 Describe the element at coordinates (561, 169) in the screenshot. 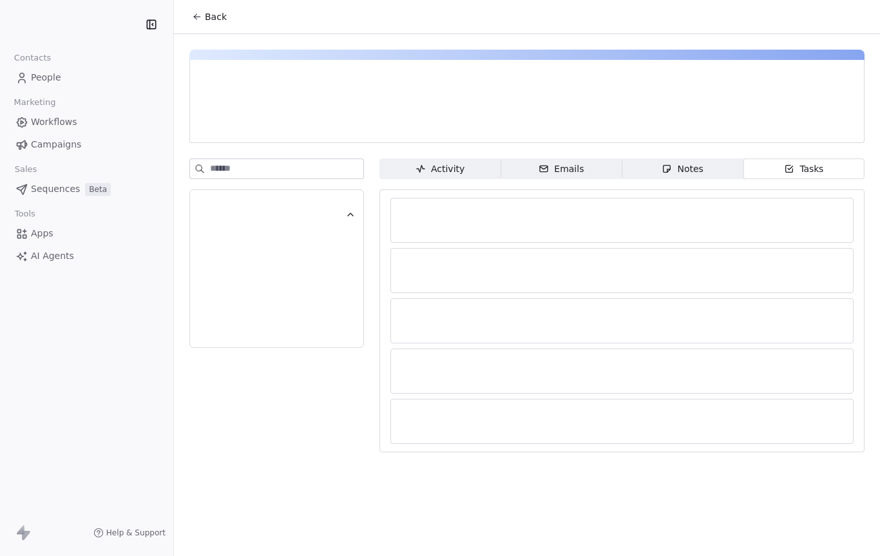

I see `div: Emails` at that location.